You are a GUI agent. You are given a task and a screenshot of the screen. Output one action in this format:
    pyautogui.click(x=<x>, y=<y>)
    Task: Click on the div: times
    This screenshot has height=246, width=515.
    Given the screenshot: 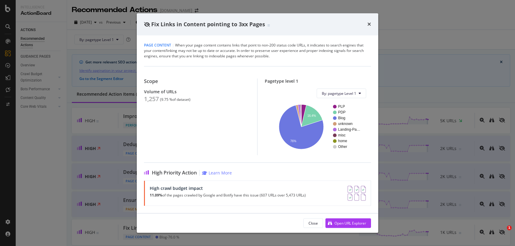 What is the action you would take?
    pyautogui.click(x=369, y=24)
    